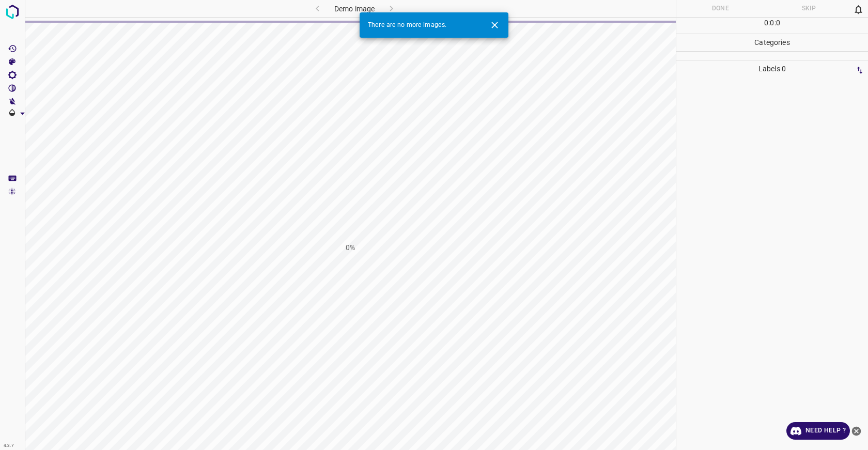  I want to click on div: 4.3.7, so click(9, 446).